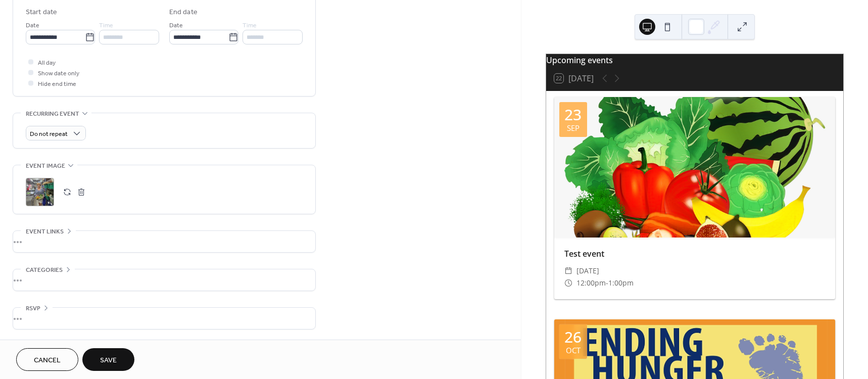 The width and height of the screenshot is (868, 379). I want to click on div: Upcoming events, so click(695, 60).